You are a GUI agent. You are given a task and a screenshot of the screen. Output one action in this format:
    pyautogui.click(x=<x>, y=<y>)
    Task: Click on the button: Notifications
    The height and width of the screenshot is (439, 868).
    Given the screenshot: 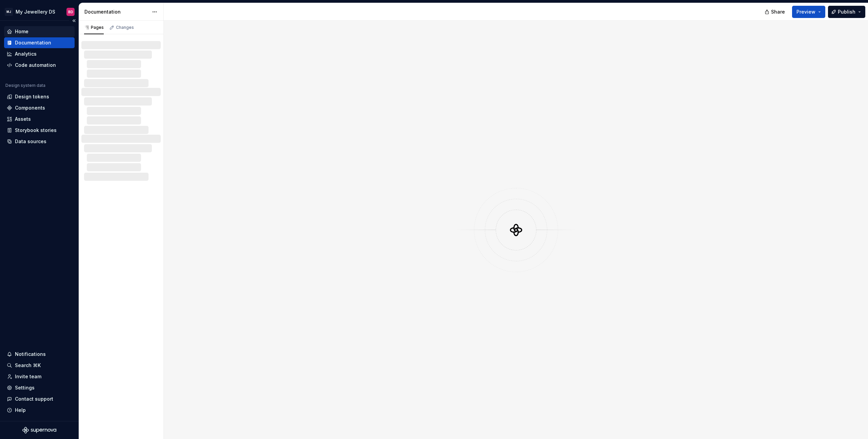 What is the action you would take?
    pyautogui.click(x=40, y=354)
    